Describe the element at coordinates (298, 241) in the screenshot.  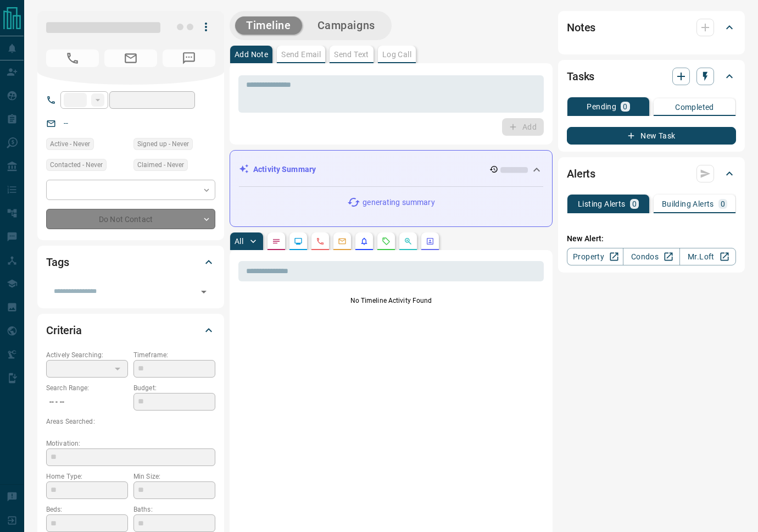
I see `svg: Lead Browsing Activity` at that location.